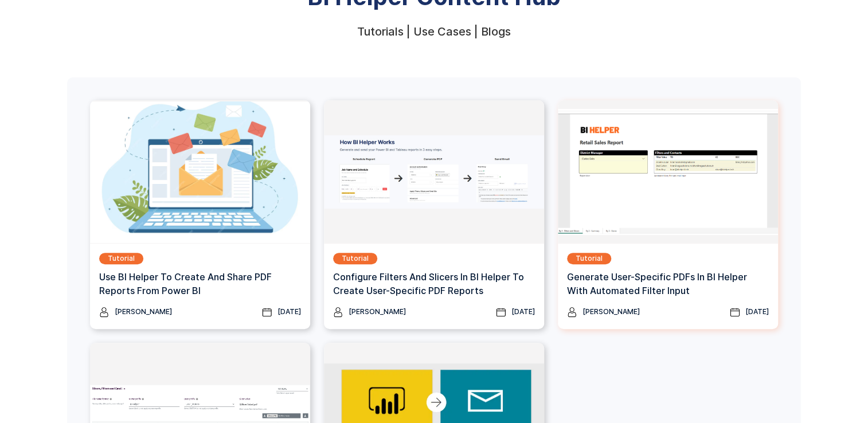 The image size is (868, 423). I want to click on a: TutorialConfigure Filters And Slicers In BI Helper To Create User-Specific PDF Reports[PERSON_NAM..., so click(434, 214).